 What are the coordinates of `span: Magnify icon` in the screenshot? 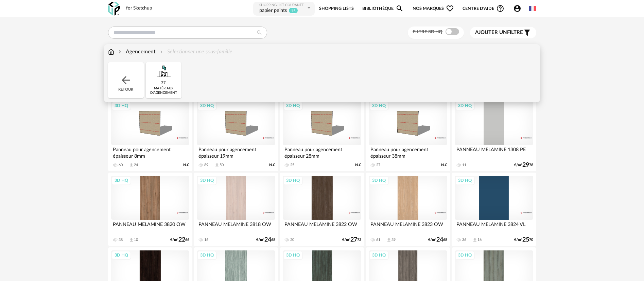 It's located at (400, 8).